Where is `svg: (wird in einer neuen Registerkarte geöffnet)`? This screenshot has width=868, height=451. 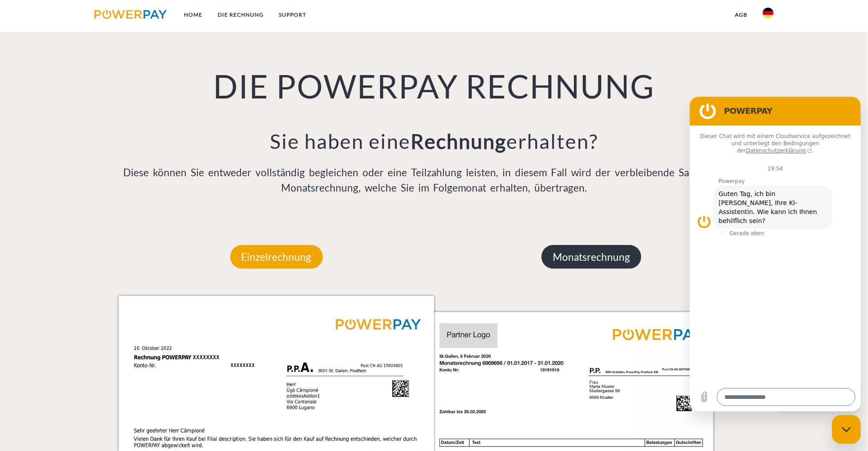
svg: (wird in einer neuen Registerkarte geöffnet) is located at coordinates (119, 54).